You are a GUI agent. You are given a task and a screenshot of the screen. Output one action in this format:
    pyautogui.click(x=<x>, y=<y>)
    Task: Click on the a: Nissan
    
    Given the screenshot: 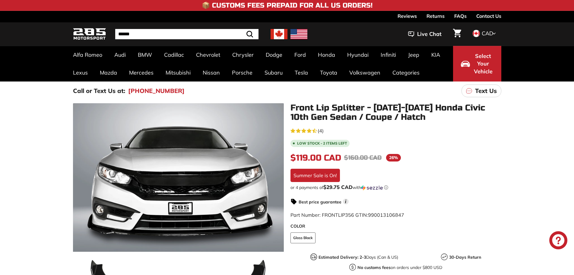 What is the action you would take?
    pyautogui.click(x=211, y=72)
    